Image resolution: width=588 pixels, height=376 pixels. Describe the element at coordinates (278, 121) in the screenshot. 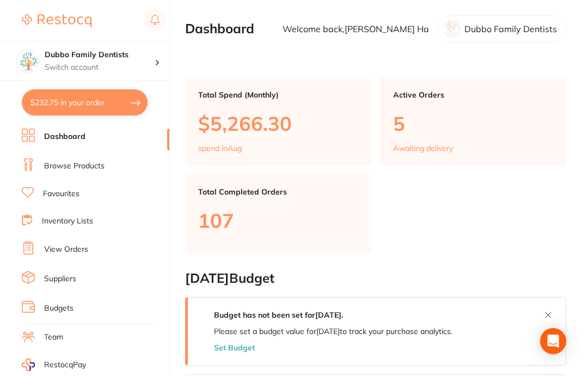

I see `a: Total Spend (Monthly)$5,266.30spend inAug` at that location.